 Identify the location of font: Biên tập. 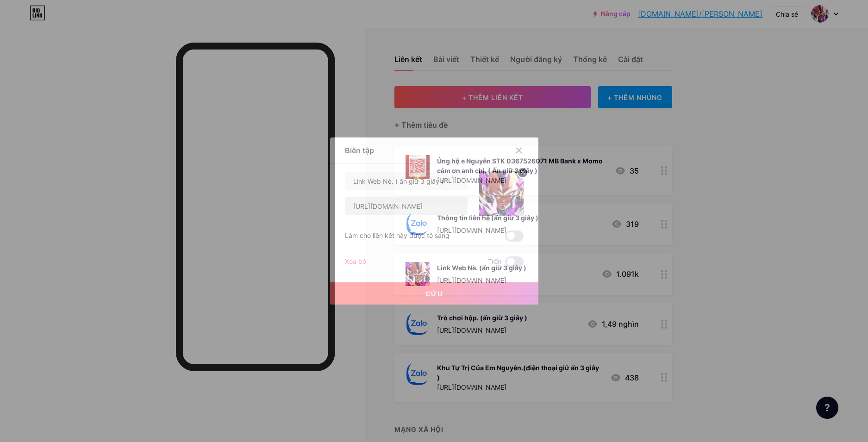
(359, 151).